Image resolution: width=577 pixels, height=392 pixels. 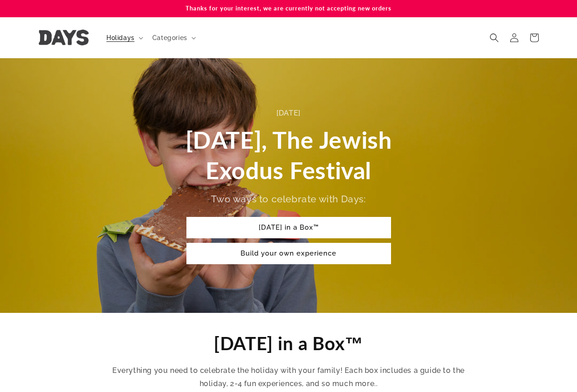 I want to click on summary: Search, so click(x=494, y=38).